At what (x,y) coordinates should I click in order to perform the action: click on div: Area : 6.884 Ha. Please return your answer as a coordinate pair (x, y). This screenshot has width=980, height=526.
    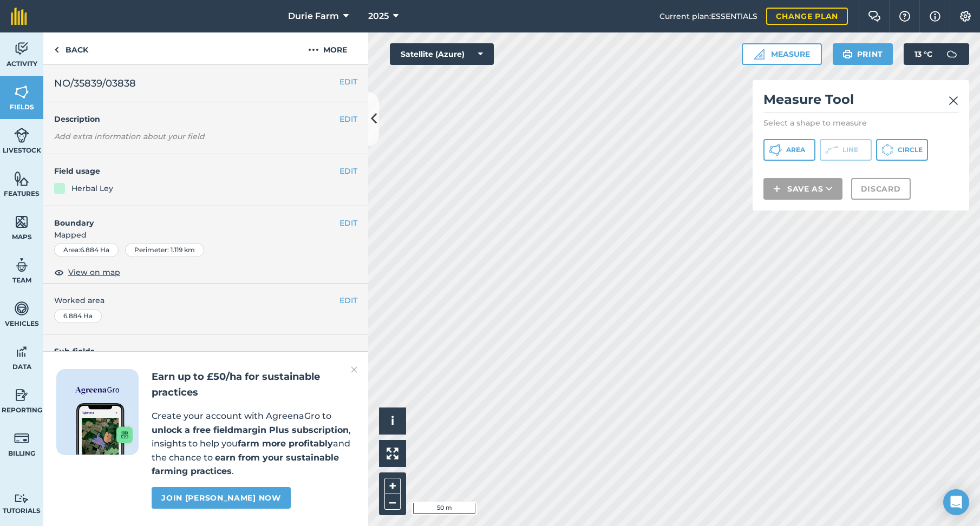
    Looking at the image, I should click on (86, 250).